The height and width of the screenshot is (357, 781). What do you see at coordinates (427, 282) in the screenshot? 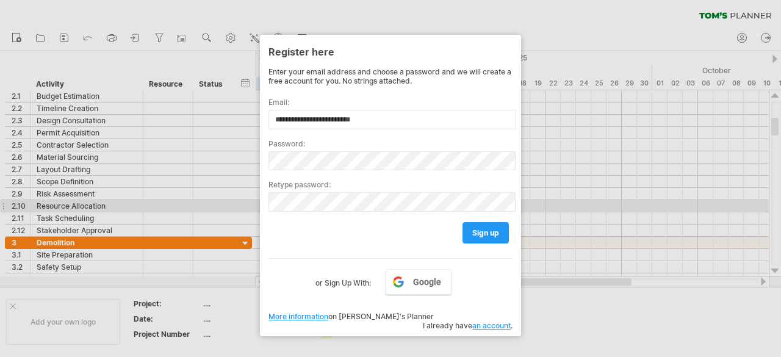
I see `span: Google` at bounding box center [427, 282].